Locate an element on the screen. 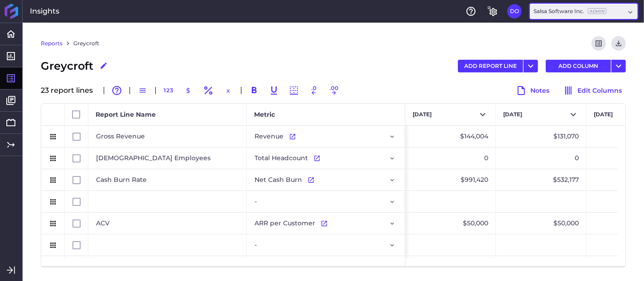 The width and height of the screenshot is (644, 281). div: Cash Burn Rate is located at coordinates (167, 180).